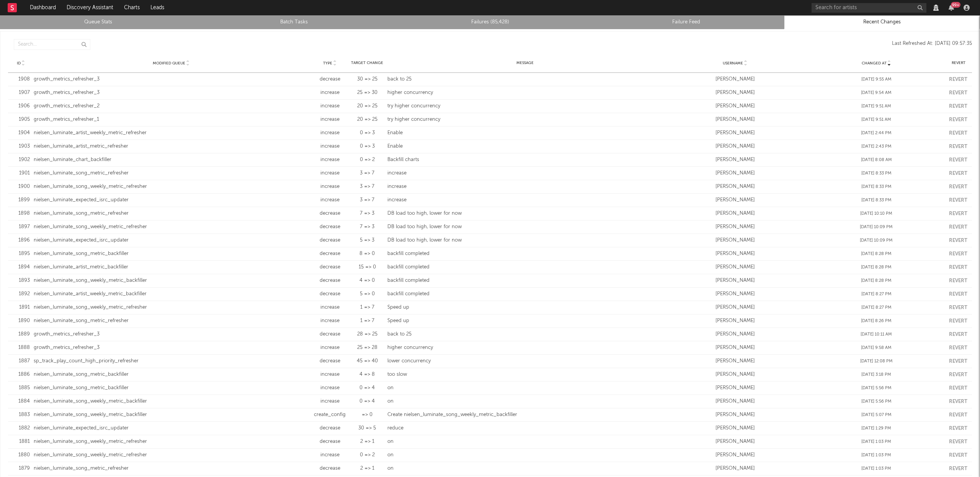 This screenshot has width=980, height=477. Describe the element at coordinates (367, 334) in the screenshot. I see `div: 28 => 25` at that location.